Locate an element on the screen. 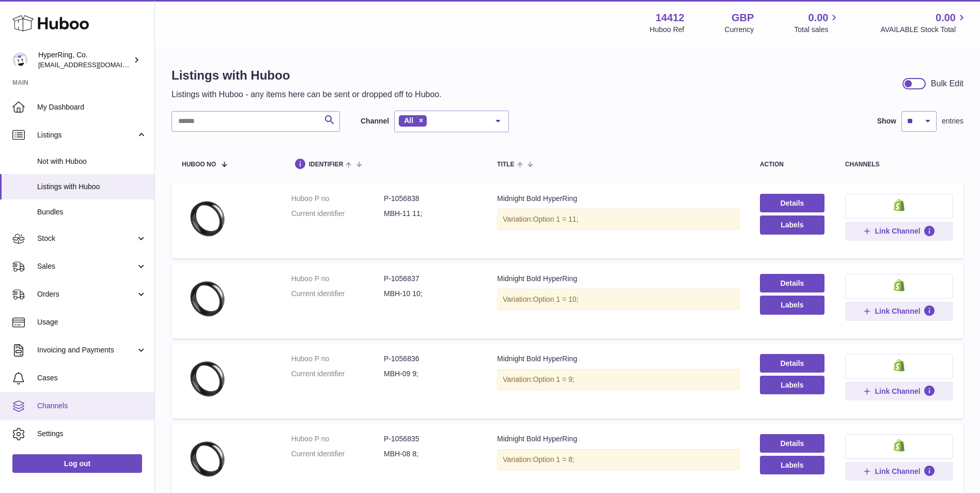 The width and height of the screenshot is (980, 493). span: Option 1 = 8; is located at coordinates (553, 459).